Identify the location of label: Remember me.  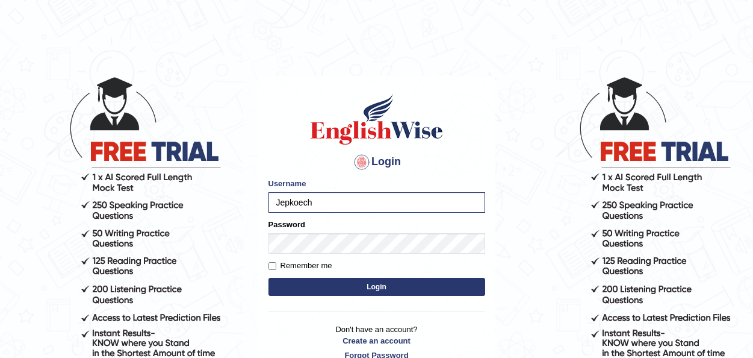
(300, 265).